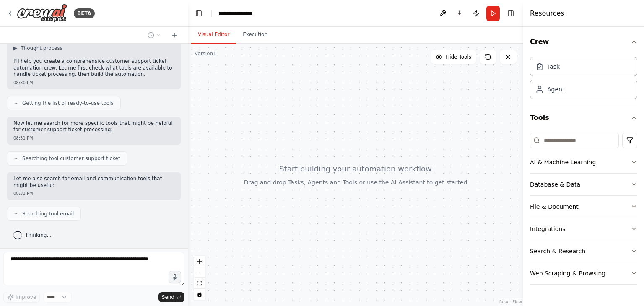 The width and height of the screenshot is (644, 306). What do you see at coordinates (38, 235) in the screenshot?
I see `span: Thinking...` at bounding box center [38, 235].